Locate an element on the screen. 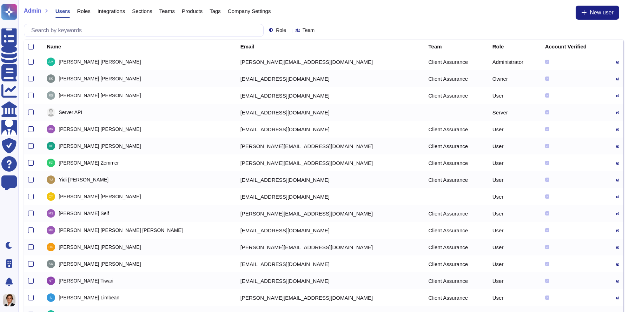 Image resolution: width=629 pixels, height=312 pixels. span: Integrations is located at coordinates (111, 11).